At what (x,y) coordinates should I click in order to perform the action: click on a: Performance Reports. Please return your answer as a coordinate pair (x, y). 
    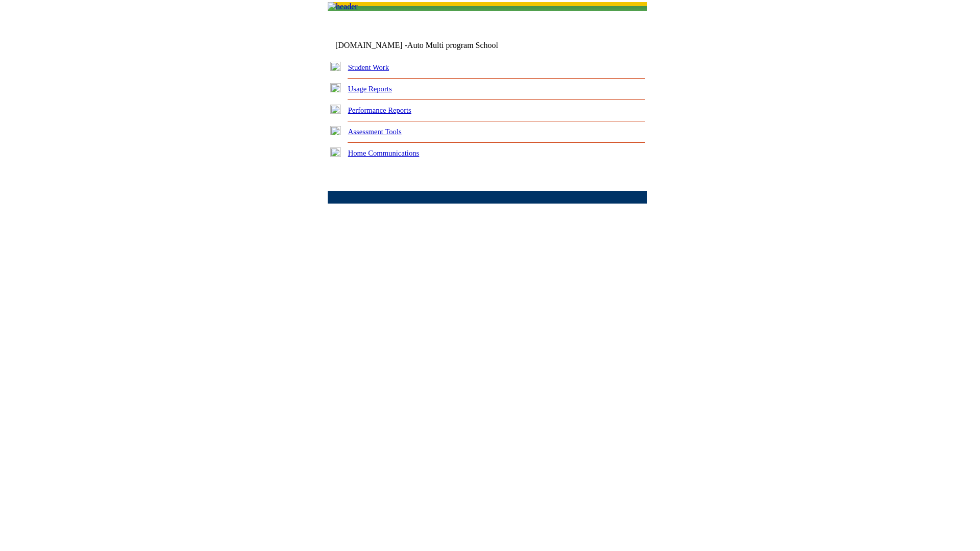
    Looking at the image, I should click on (380, 110).